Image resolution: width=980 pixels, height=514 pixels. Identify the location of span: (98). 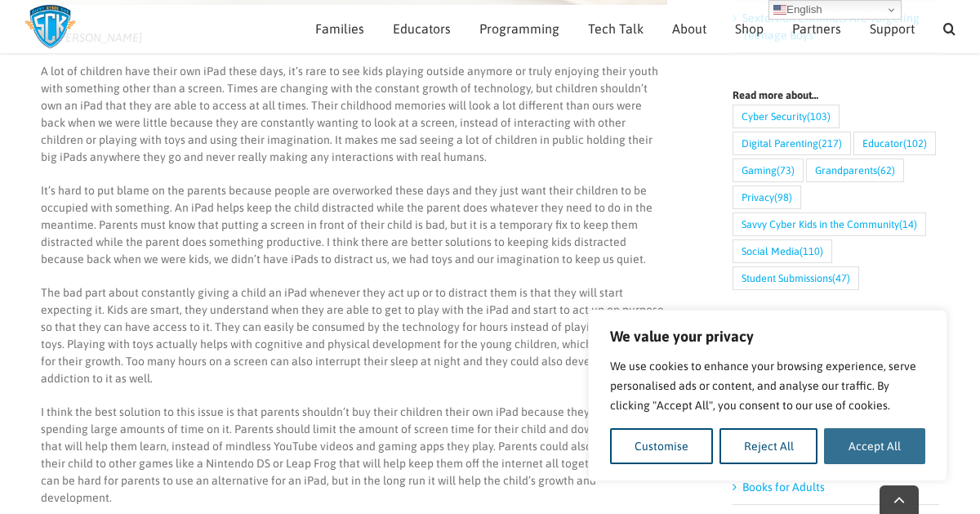
(783, 197).